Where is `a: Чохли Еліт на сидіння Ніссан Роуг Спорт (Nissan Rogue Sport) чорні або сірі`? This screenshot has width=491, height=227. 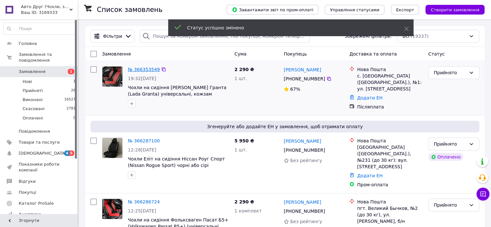
a: Чохли Еліт на сидіння Ніссан Роуг Спорт (Nissan Rogue Sport) чорні або сірі is located at coordinates (176, 162).